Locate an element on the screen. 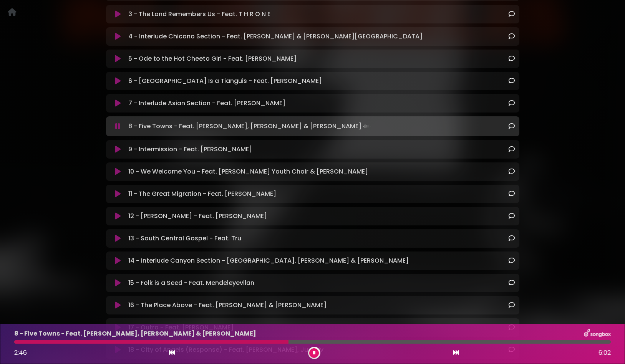 This screenshot has width=625, height=364. p: 13 - South Central Gospel - Feat. Tru is located at coordinates (185, 239).